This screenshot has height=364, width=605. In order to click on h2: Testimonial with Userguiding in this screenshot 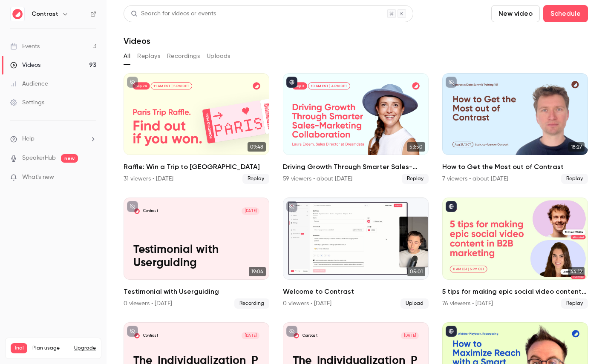, I will do `click(197, 291)`.